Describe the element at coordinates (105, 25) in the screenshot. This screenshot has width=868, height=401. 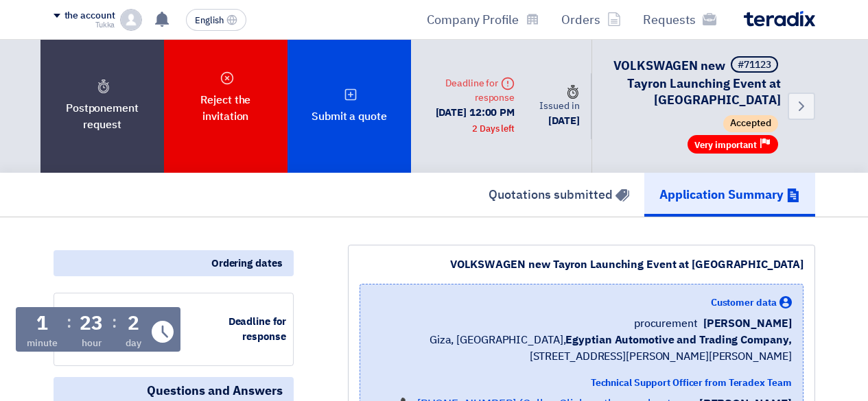
I see `font: Tukka` at that location.